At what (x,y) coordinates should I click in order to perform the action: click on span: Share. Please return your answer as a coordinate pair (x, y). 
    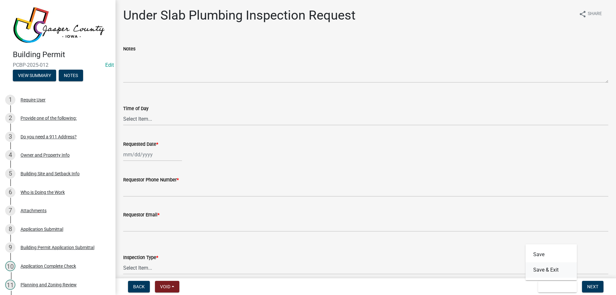
    Looking at the image, I should click on (595, 14).